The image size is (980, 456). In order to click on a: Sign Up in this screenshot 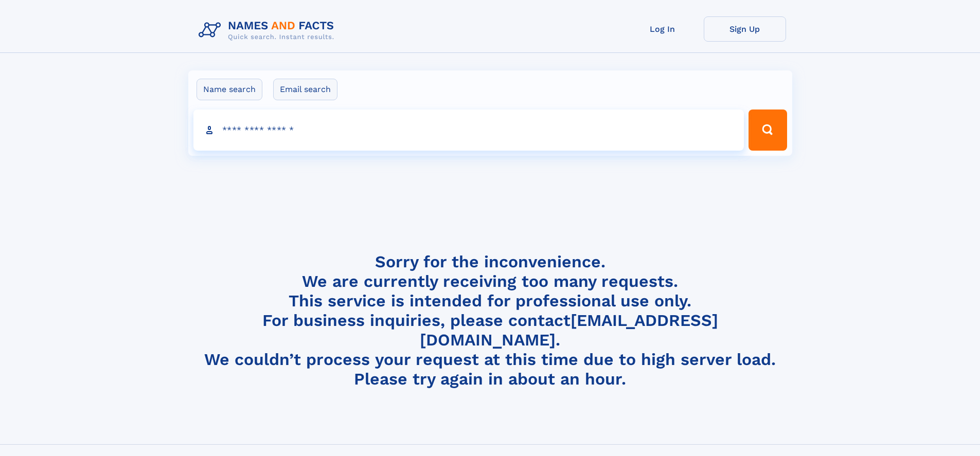, I will do `click(745, 28)`.